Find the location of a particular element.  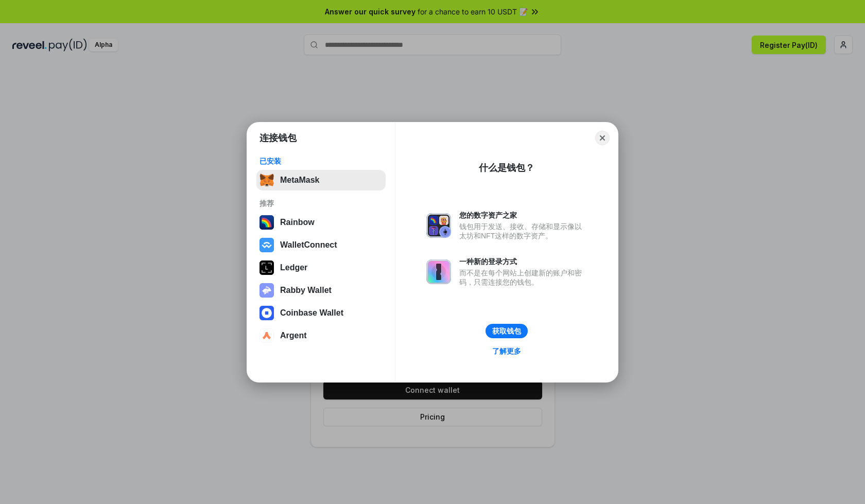

img: svg+xml,%3Csvg%20width%3D%22120%22%20height%3D%22120%22%20viewBox%3D%220%200%20120%20120%22%20fil... is located at coordinates (267, 222).